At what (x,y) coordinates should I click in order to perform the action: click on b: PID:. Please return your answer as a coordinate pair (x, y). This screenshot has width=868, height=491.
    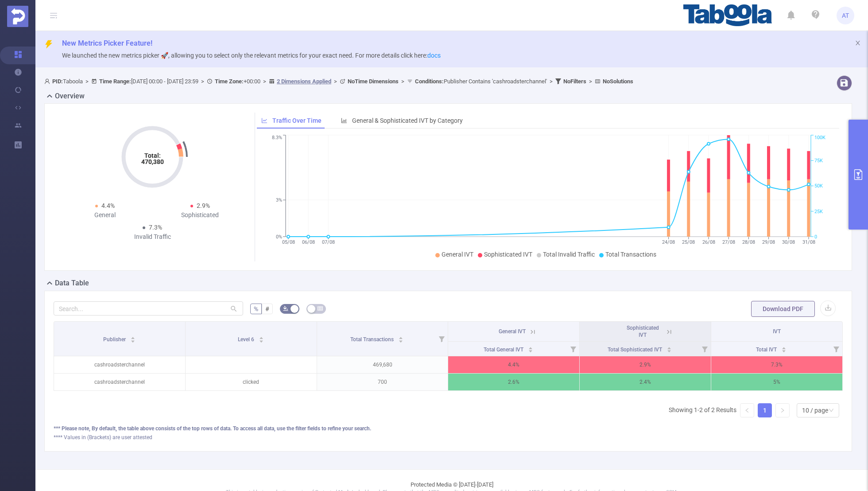
    Looking at the image, I should click on (58, 81).